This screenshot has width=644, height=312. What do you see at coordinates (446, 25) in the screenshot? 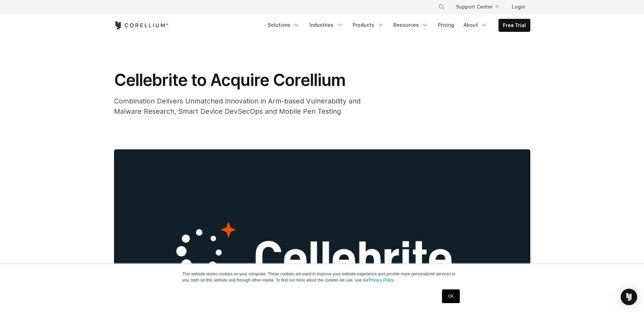
I see `a: Pricing` at bounding box center [446, 25].